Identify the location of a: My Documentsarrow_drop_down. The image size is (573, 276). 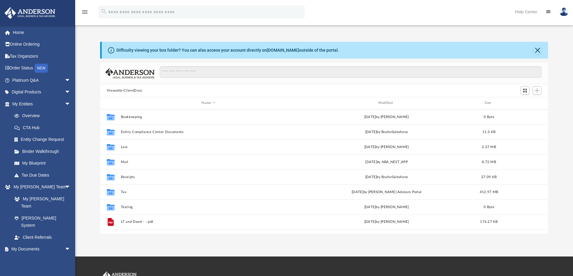
(40, 249).